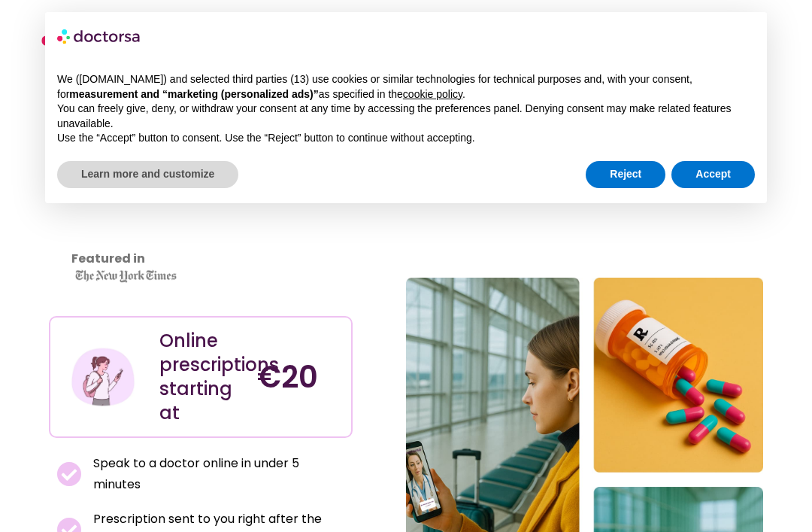 The width and height of the screenshot is (812, 532). I want to click on a: cookie policy, so click(432, 94).